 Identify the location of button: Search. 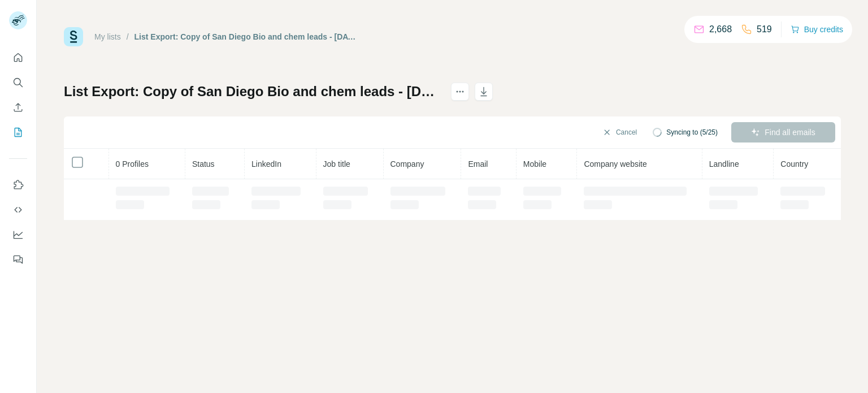
(18, 82).